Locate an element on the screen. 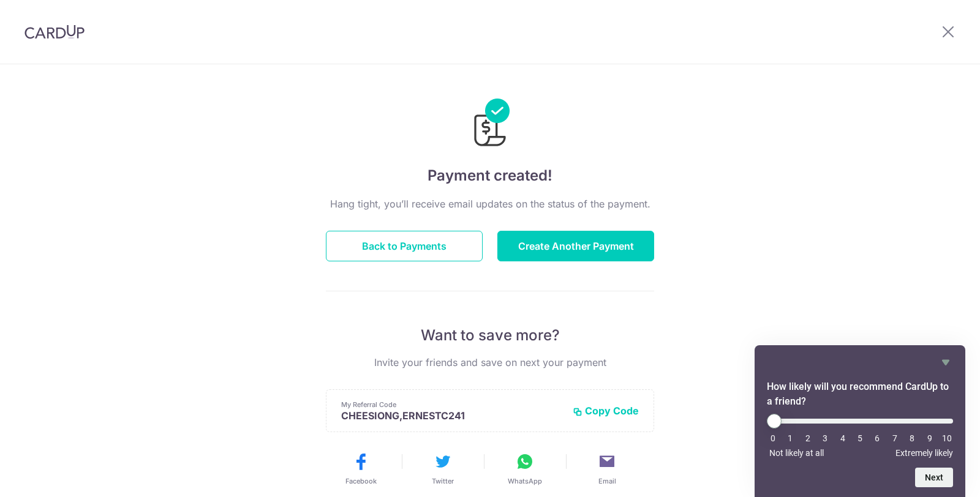 The image size is (980, 497). button: Copy Code is located at coordinates (606, 411).